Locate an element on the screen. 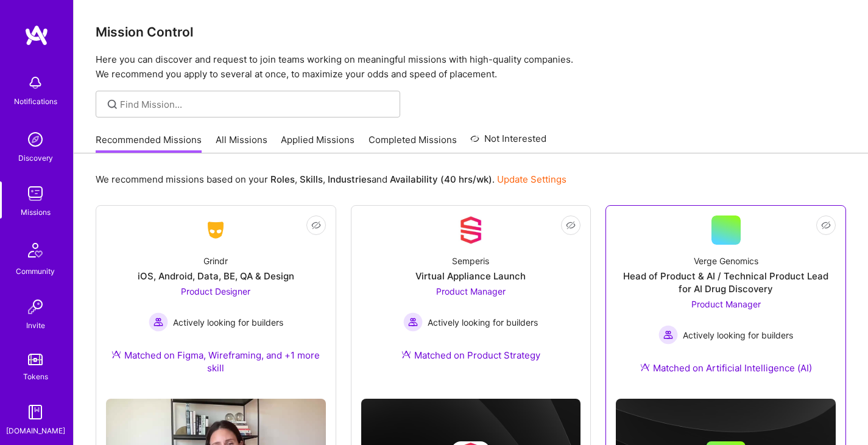 The width and height of the screenshot is (868, 445). div: Invite is located at coordinates (35, 325).